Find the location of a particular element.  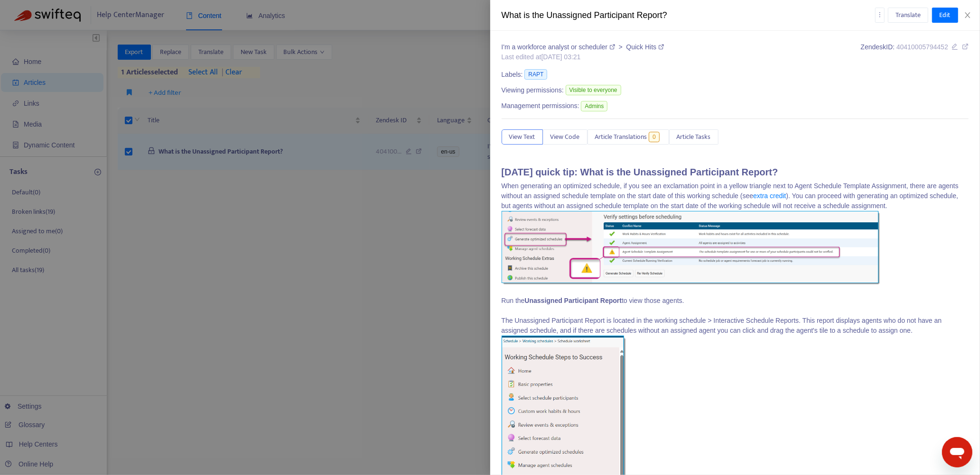

button: View Code is located at coordinates (565, 137).